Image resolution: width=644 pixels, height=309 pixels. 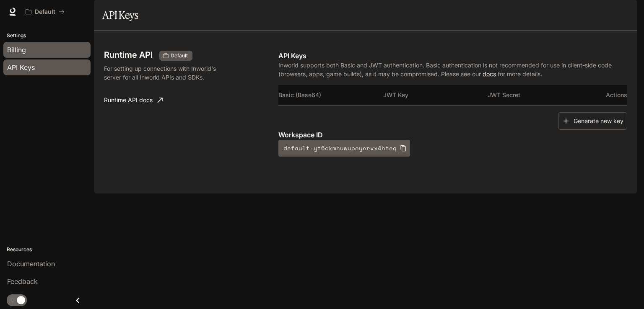 What do you see at coordinates (179, 56) in the screenshot?
I see `span: Default` at bounding box center [179, 56].